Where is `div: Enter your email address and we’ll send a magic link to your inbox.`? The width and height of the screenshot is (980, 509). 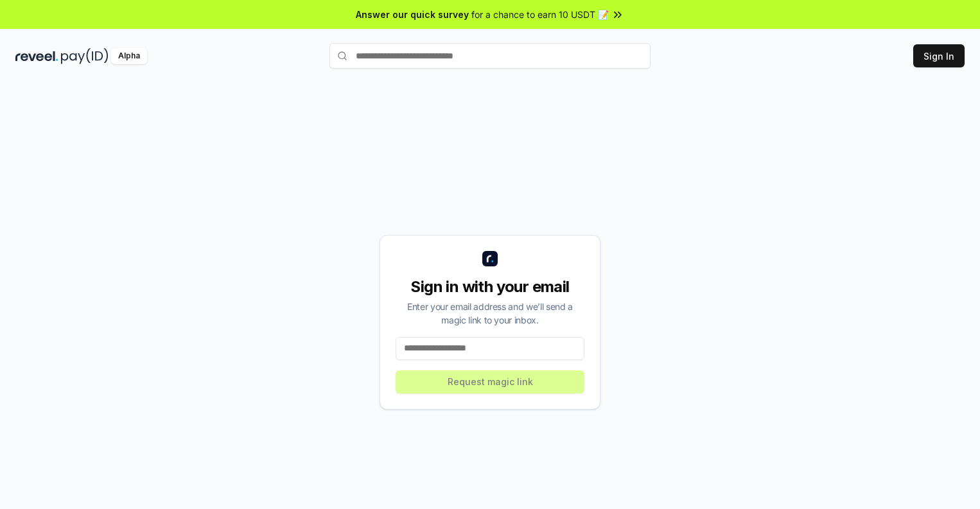 div: Enter your email address and we’ll send a magic link to your inbox. is located at coordinates (490, 313).